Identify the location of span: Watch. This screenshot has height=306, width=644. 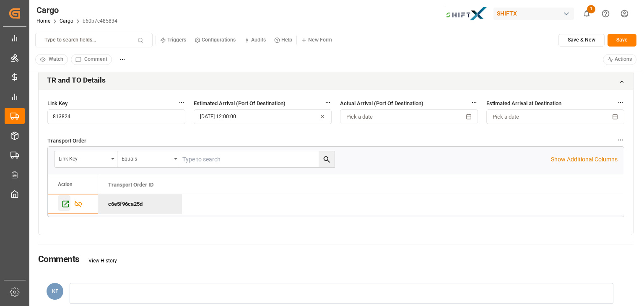
(56, 60).